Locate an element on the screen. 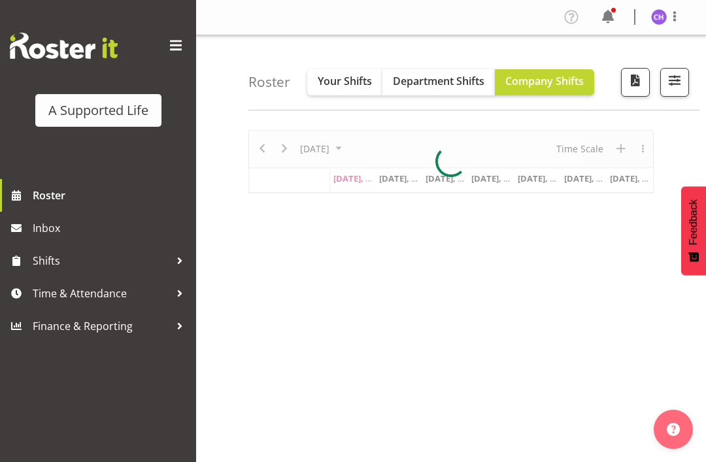 Image resolution: width=706 pixels, height=462 pixels. span: Feedback is located at coordinates (693, 222).